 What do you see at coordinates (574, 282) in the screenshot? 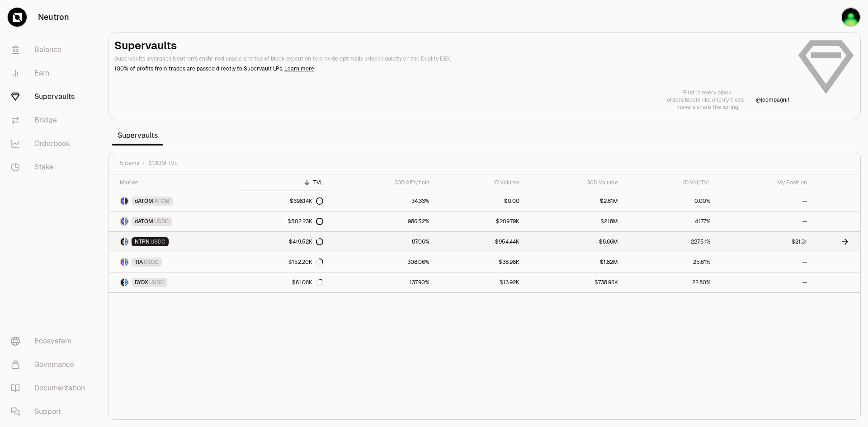
I see `a: $738.96K` at bounding box center [574, 282].